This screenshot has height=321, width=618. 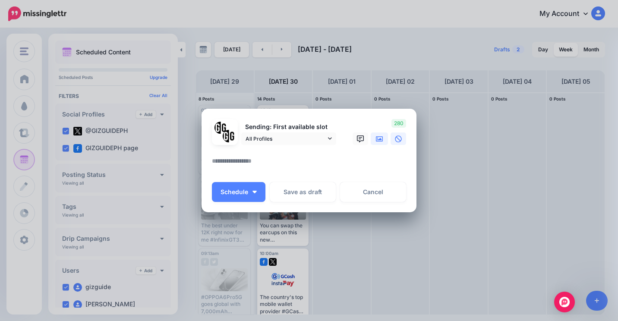 I want to click on button: Schedule, so click(x=239, y=192).